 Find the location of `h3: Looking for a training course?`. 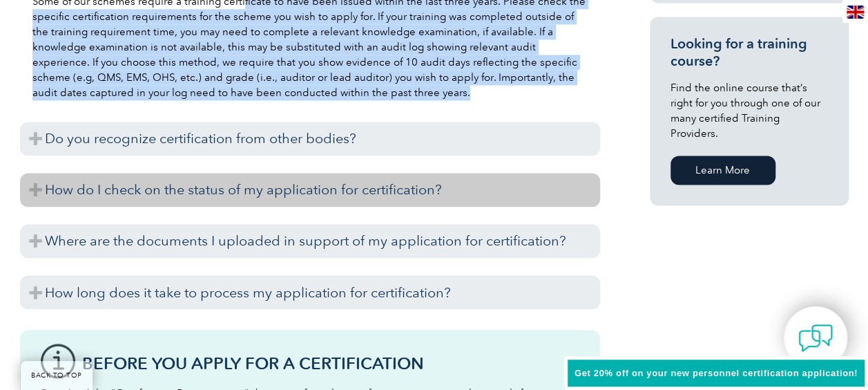

h3: Looking for a training course? is located at coordinates (749, 52).